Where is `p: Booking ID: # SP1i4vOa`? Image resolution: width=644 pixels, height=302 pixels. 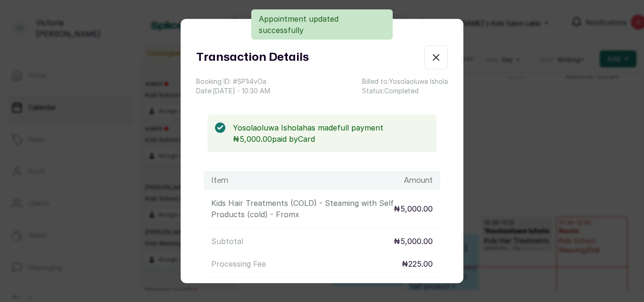
p: Booking ID: # SP1i4vOa is located at coordinates (233, 82).